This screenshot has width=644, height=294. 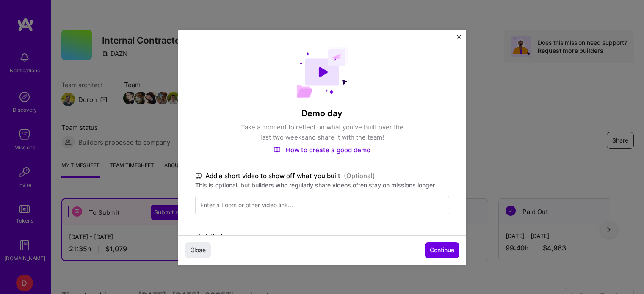 I want to click on input: Enter a Loom or other video link..., so click(x=322, y=205).